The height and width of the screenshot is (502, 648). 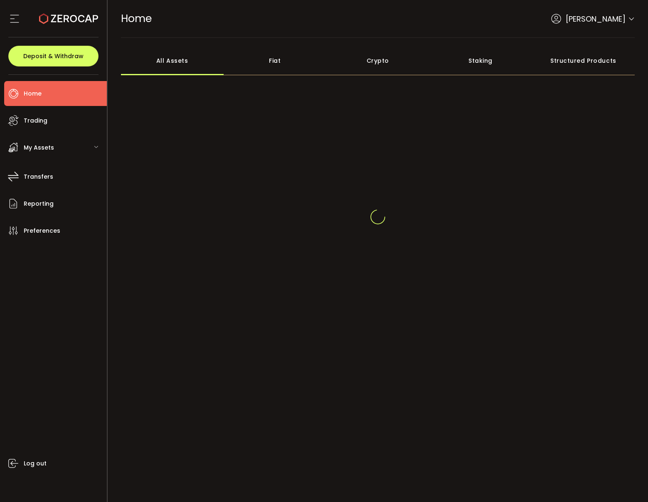 What do you see at coordinates (35, 463) in the screenshot?
I see `span: Log out` at bounding box center [35, 463].